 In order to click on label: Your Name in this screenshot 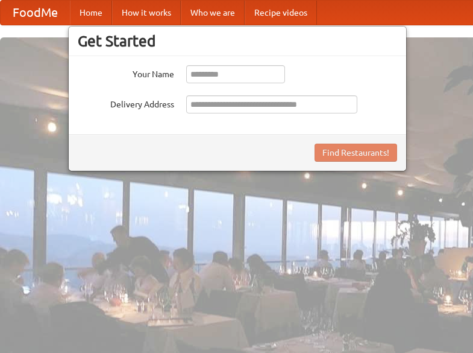, I will do `click(126, 72)`.